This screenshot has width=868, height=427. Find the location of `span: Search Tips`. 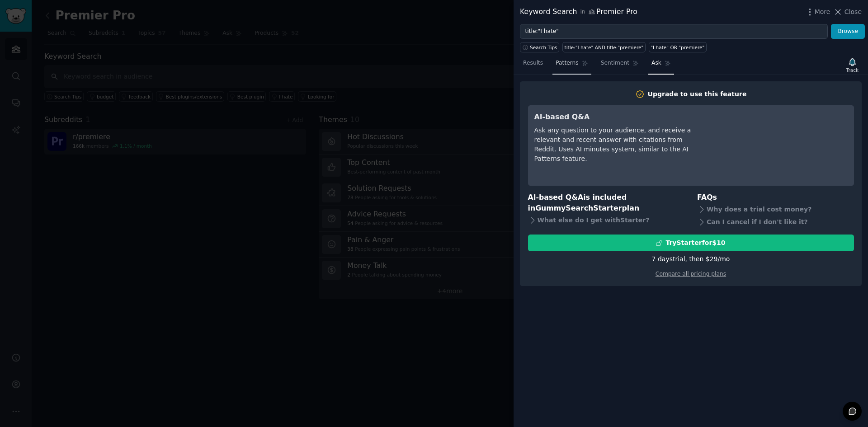

span: Search Tips is located at coordinates (543, 48).